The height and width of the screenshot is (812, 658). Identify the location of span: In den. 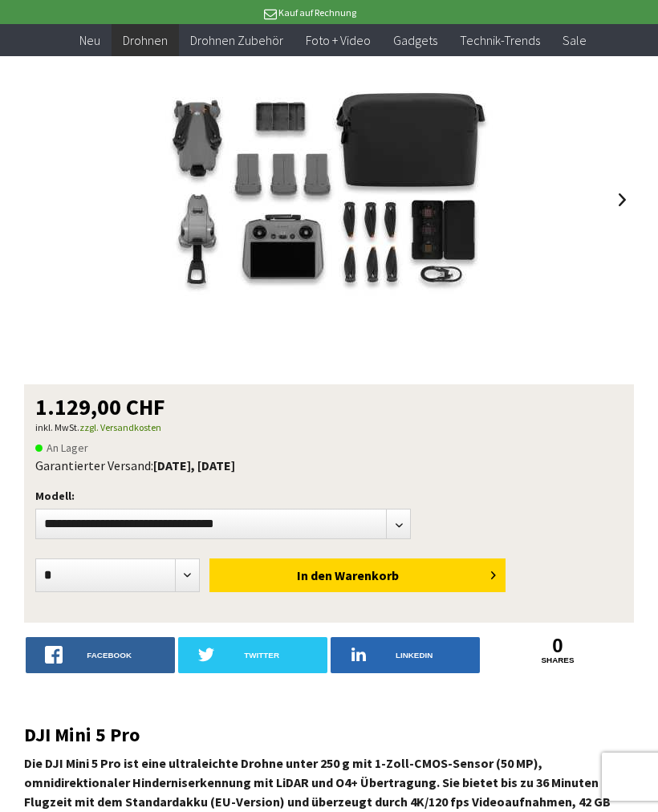
(314, 575).